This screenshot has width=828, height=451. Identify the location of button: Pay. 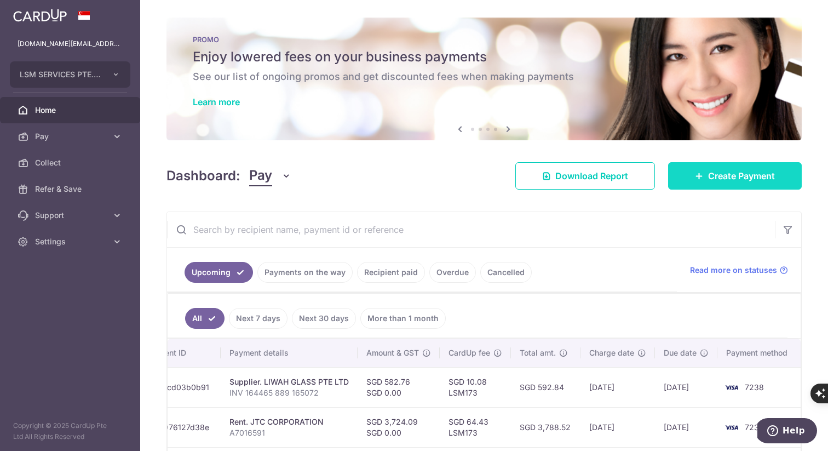
(270, 176).